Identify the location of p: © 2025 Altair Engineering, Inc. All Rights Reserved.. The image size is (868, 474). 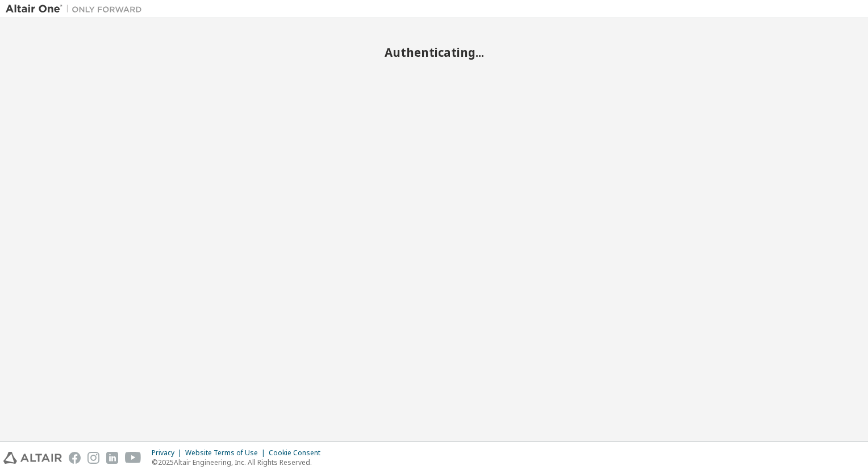
(239, 462).